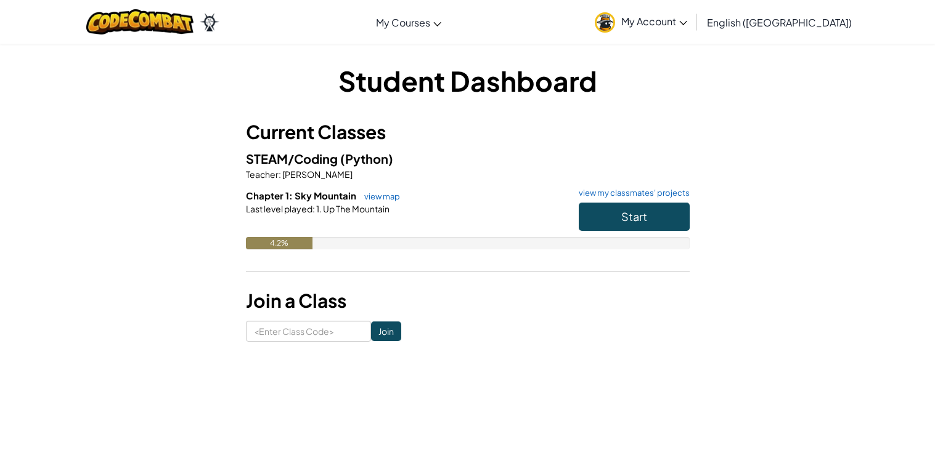 The width and height of the screenshot is (935, 450). Describe the element at coordinates (356, 209) in the screenshot. I see `span: Up The Mountain` at that location.